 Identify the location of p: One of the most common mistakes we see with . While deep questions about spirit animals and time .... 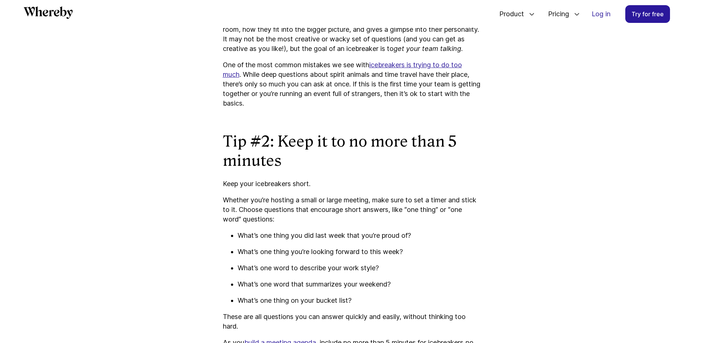
(352, 84).